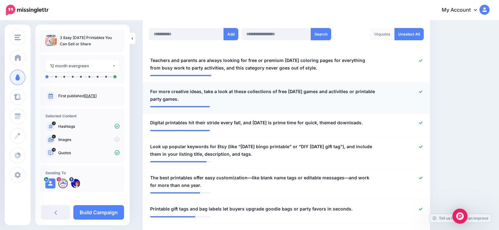 The height and width of the screenshot is (230, 499). Describe the element at coordinates (18, 37) in the screenshot. I see `img: menu.png` at that location.